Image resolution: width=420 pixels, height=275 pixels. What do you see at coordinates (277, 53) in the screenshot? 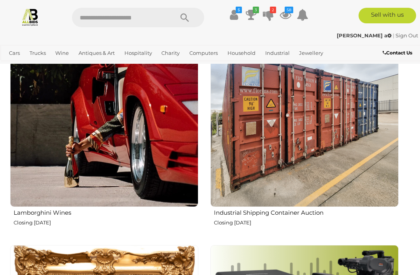
I see `a: Industrial` at bounding box center [277, 53].